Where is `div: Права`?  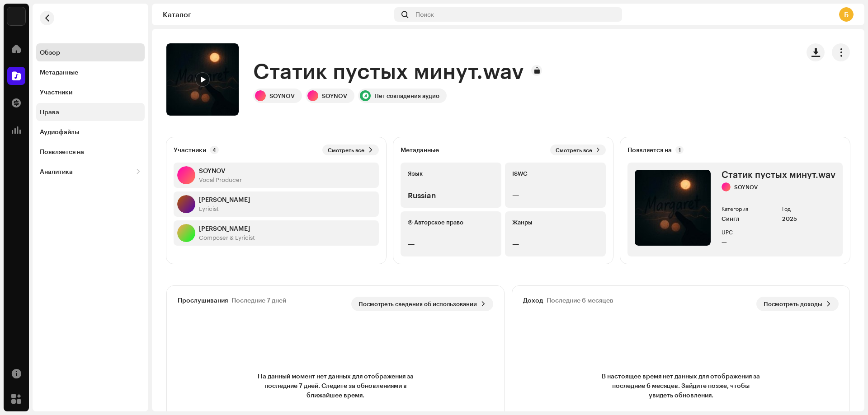
div: Права is located at coordinates (49, 112).